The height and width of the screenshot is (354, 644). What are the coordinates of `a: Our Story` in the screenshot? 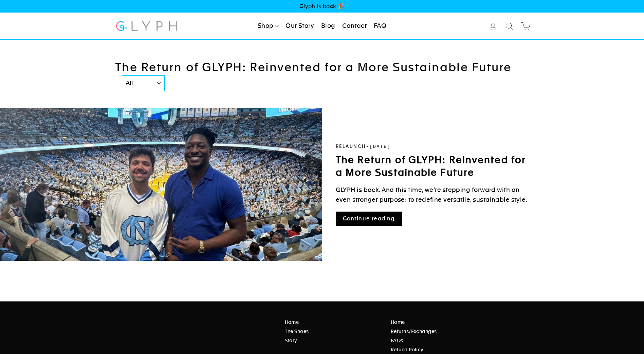 It's located at (300, 26).